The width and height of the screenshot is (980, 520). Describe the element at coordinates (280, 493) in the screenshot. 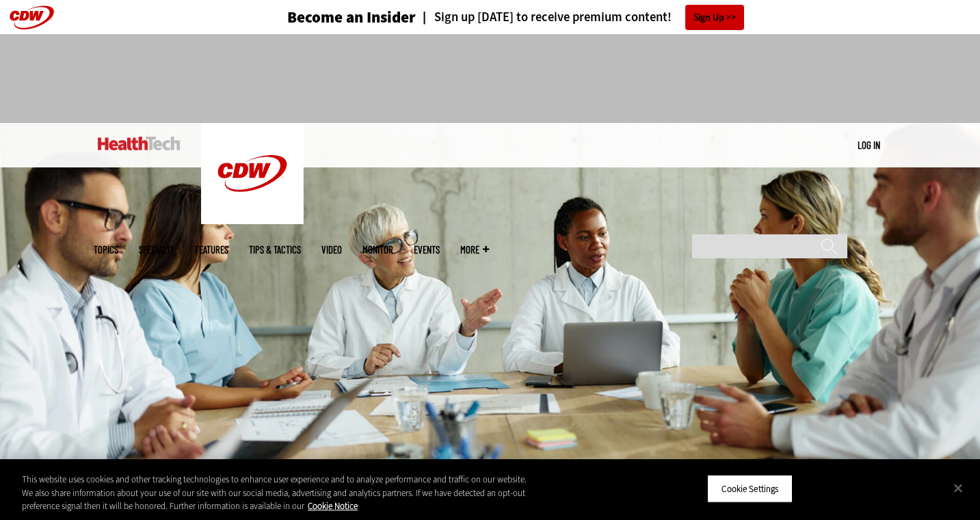

I see `div: This website uses cookies and other tracking technologies to enhance user experience and to analy...` at that location.